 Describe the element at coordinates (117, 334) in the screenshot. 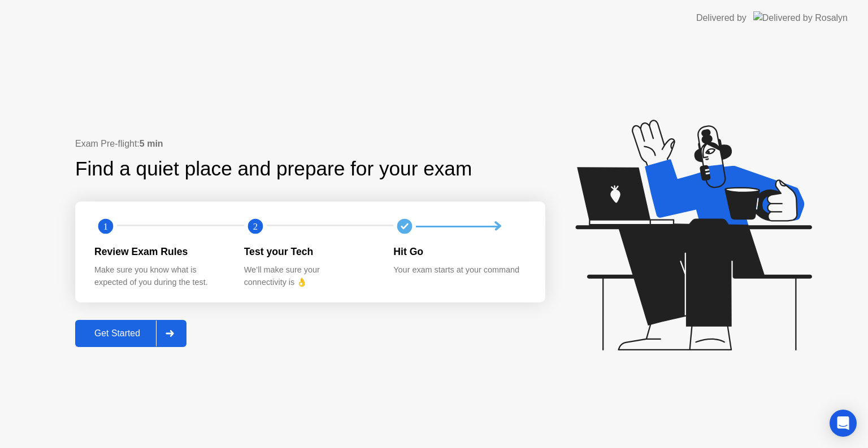

I see `div: Get Started` at that location.